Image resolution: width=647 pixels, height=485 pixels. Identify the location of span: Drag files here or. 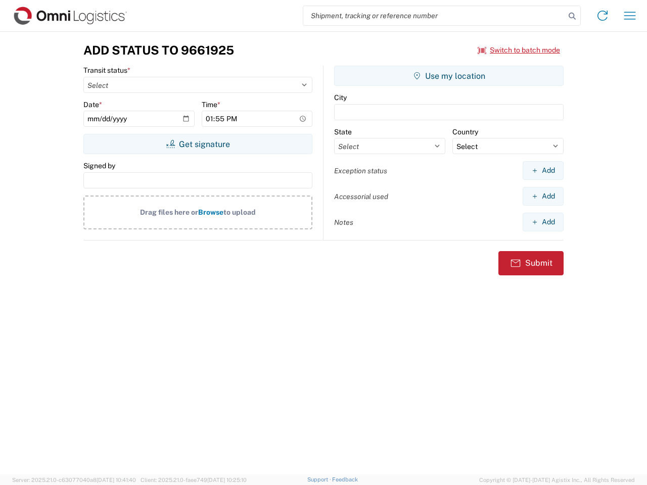
(169, 212).